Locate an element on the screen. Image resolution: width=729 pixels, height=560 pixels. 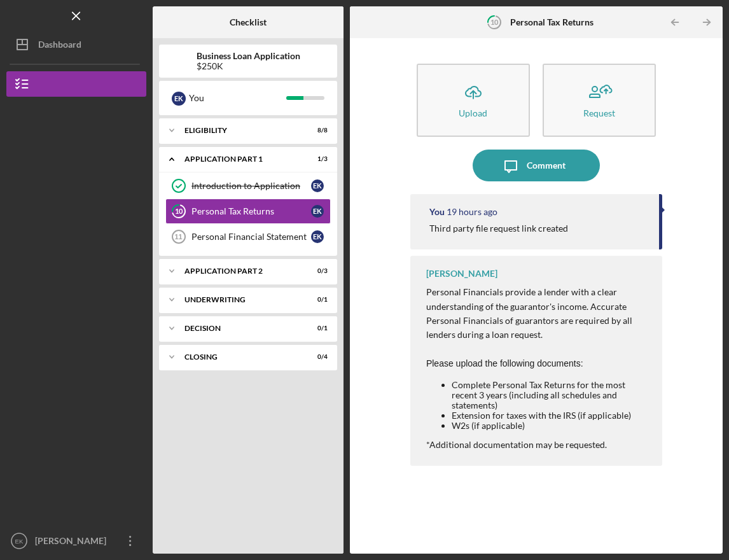
div: Closing is located at coordinates (240, 357).